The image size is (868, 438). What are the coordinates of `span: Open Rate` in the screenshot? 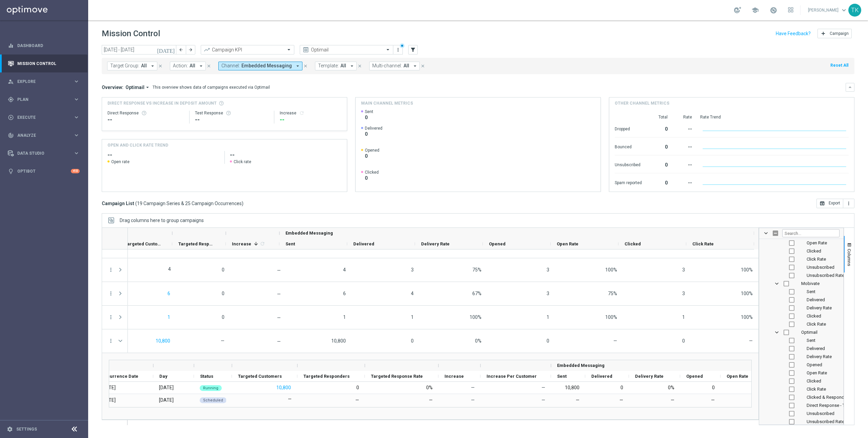 It's located at (568, 244).